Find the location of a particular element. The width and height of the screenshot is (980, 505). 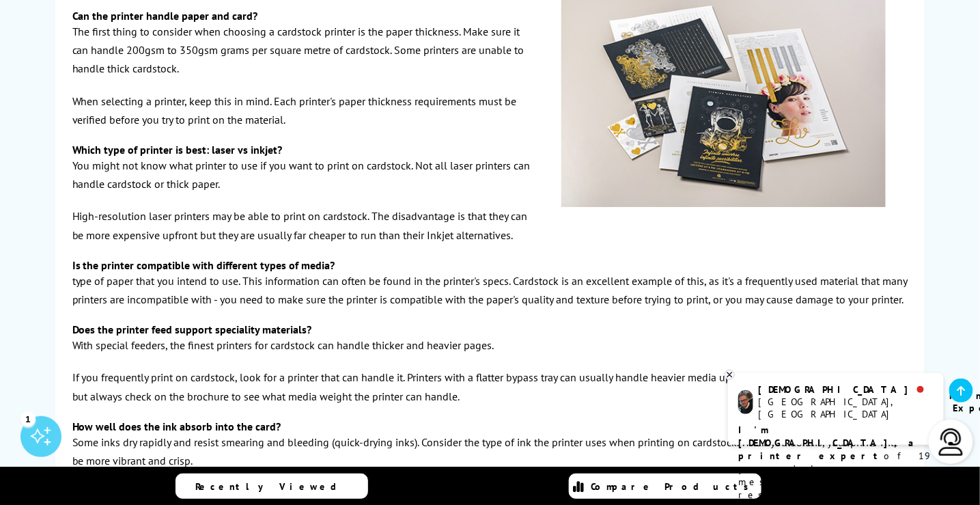

a: Recently Viewed is located at coordinates (272, 486).